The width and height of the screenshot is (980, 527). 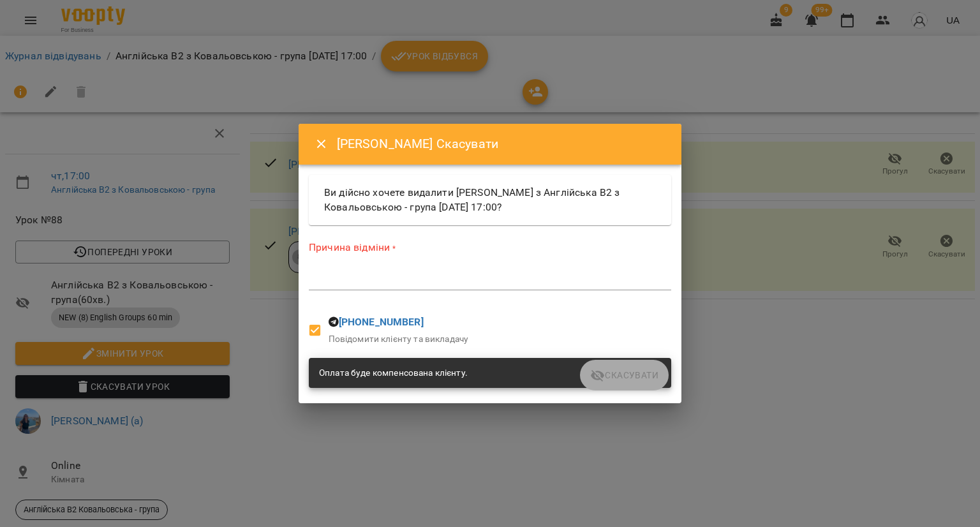 What do you see at coordinates (393, 374) in the screenshot?
I see `div: Оплата буде компенсована клієнту.` at bounding box center [393, 374].